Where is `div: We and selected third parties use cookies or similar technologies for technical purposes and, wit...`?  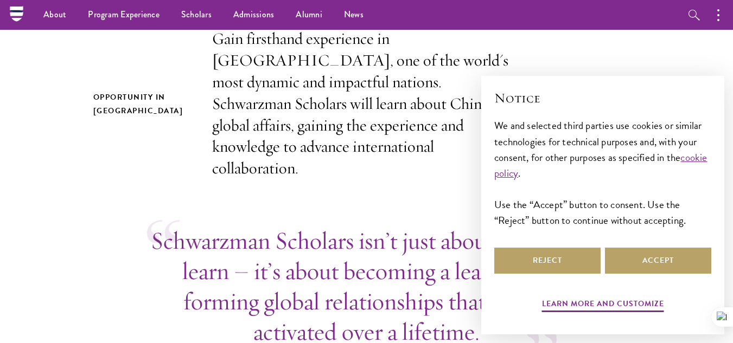 div: We and selected third parties use cookies or similar technologies for technical purposes and, wit... is located at coordinates (603, 173).